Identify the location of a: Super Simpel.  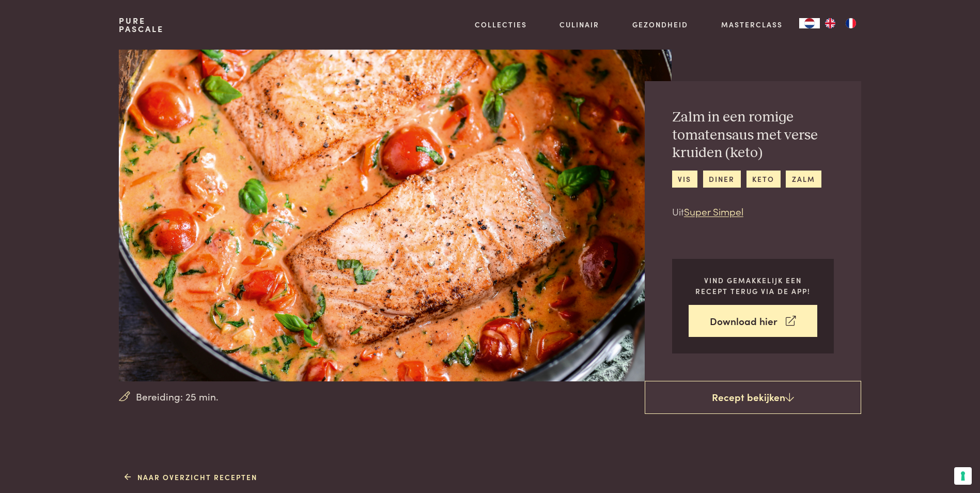
(713, 211).